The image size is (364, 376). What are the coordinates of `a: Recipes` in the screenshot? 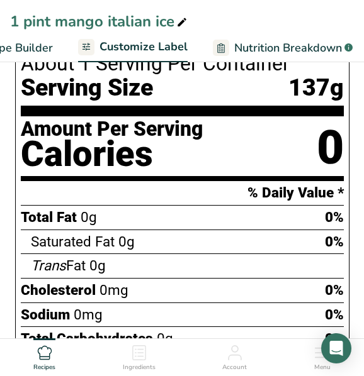 It's located at (44, 356).